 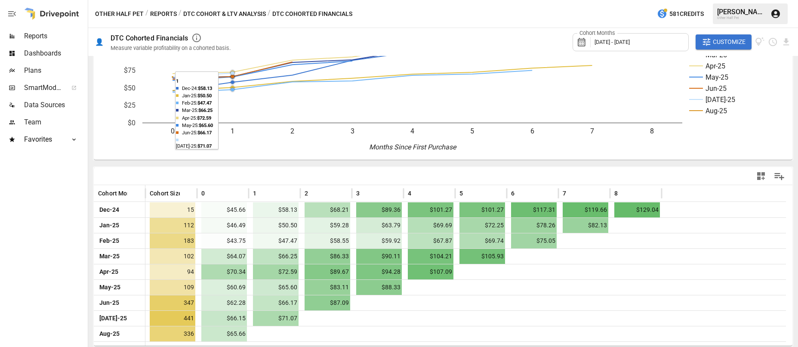 I want to click on span: 336, so click(x=172, y=333).